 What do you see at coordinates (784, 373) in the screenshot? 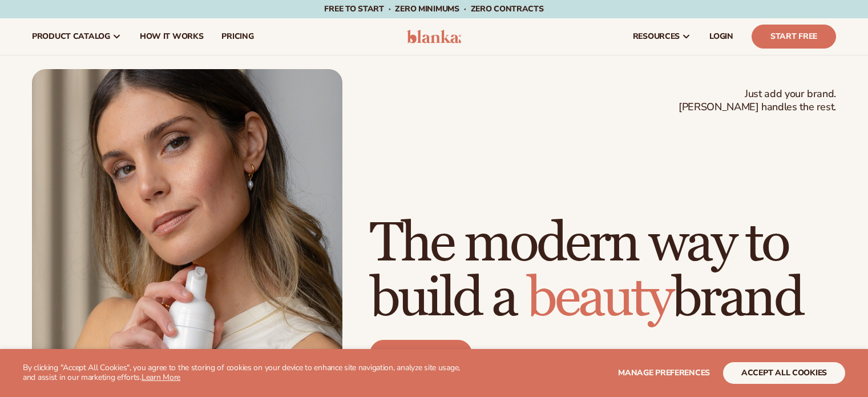
I see `button: accept all cookies` at bounding box center [784, 373].